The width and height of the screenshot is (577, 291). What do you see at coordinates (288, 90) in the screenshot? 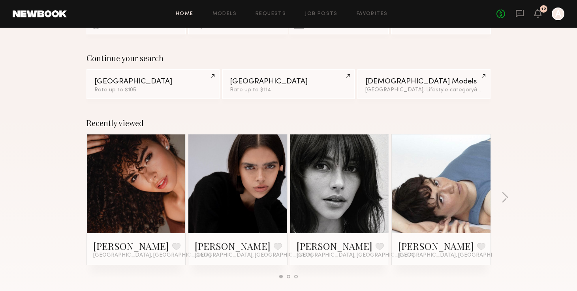
I see `div: Rate up to $114` at bounding box center [288, 90].